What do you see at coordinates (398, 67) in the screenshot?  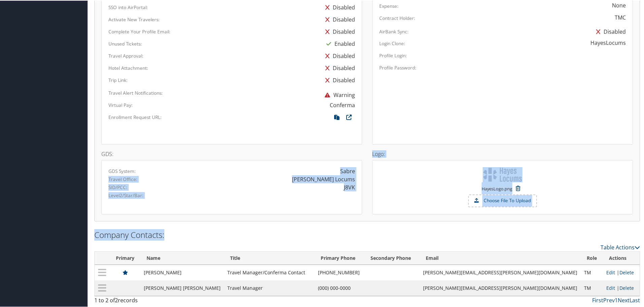 I see `label: Profile Password:` at bounding box center [398, 67].